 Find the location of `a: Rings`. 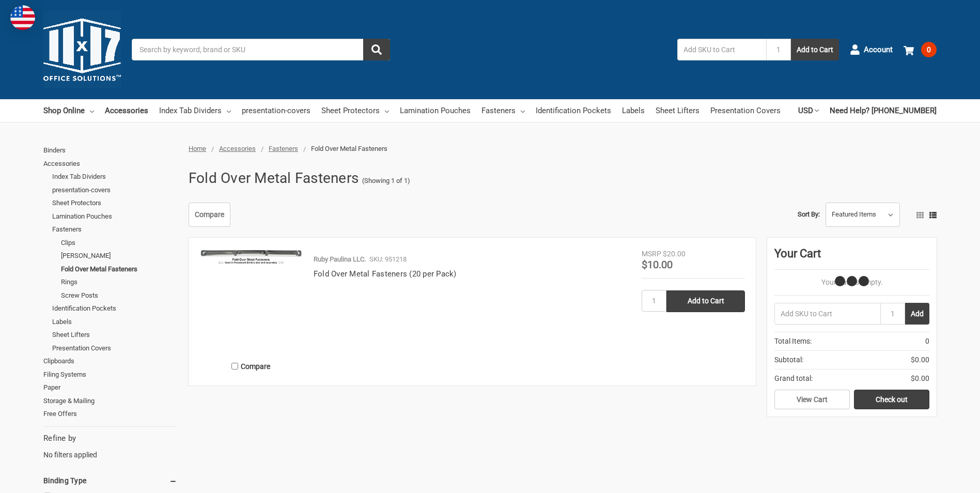

a: Rings is located at coordinates (119, 282).